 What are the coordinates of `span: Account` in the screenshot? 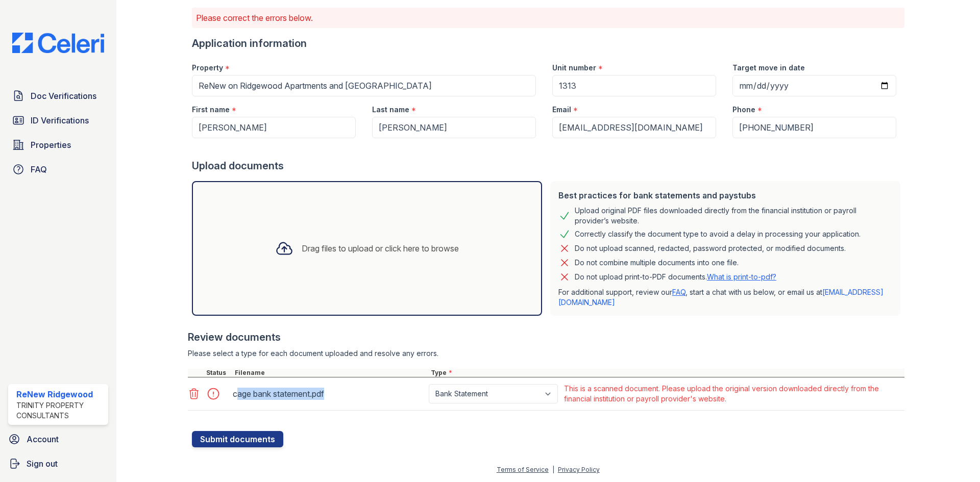 It's located at (43, 439).